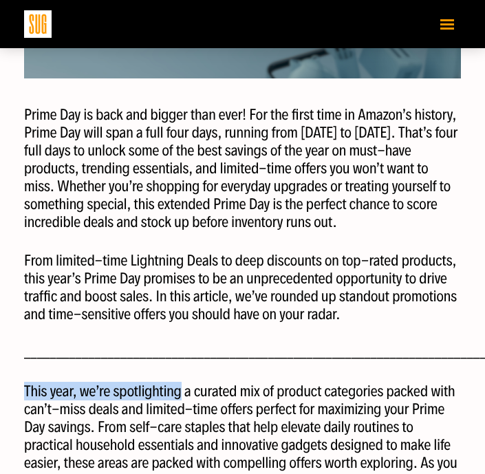 Image resolution: width=485 pixels, height=474 pixels. What do you see at coordinates (242, 288) in the screenshot?
I see `p: From limited-time Lightning Deals to deep discounts on top-rated products, this year’s Prime Day ...` at bounding box center [242, 288].